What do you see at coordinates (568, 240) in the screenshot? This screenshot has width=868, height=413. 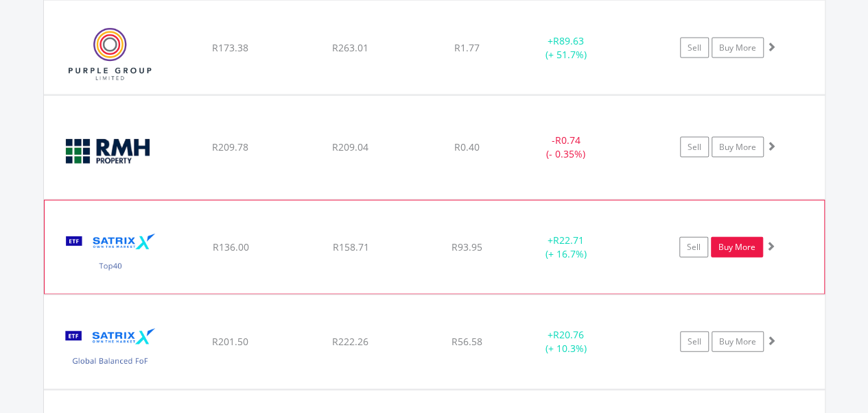 I see `span: R22.71` at bounding box center [568, 240].